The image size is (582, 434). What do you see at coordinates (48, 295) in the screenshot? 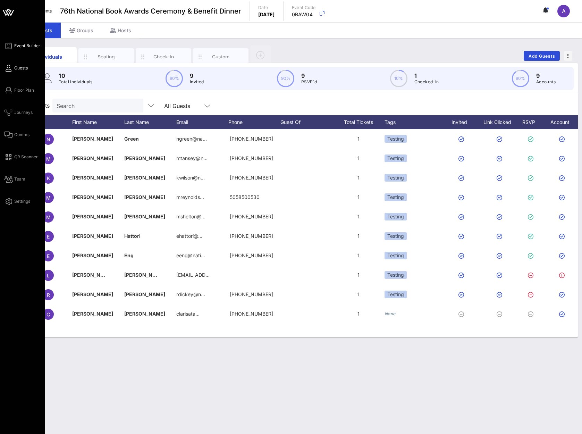
I see `span: R` at bounding box center [48, 295].